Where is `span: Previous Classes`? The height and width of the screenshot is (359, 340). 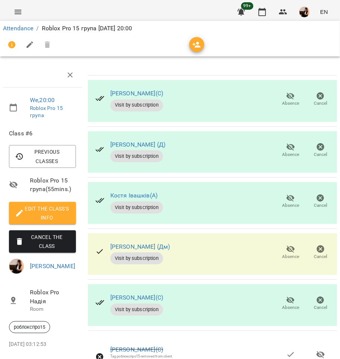 span: Previous Classes is located at coordinates (42, 157).